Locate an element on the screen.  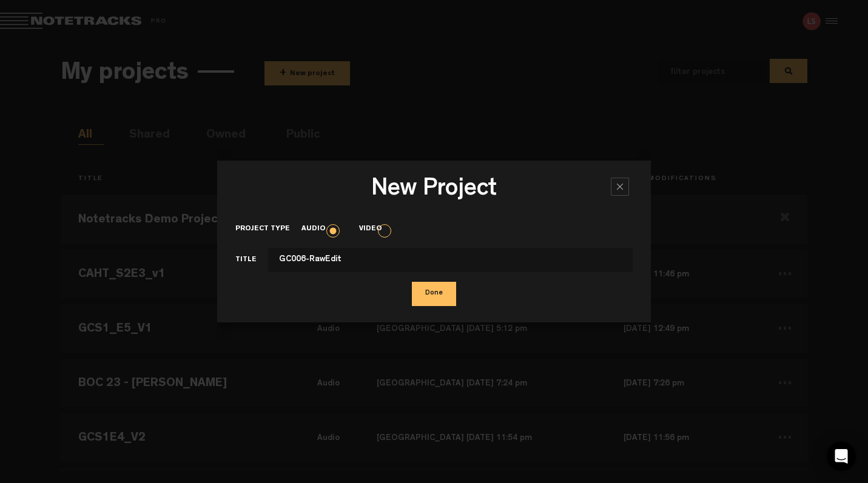
button: Done is located at coordinates (433, 294).